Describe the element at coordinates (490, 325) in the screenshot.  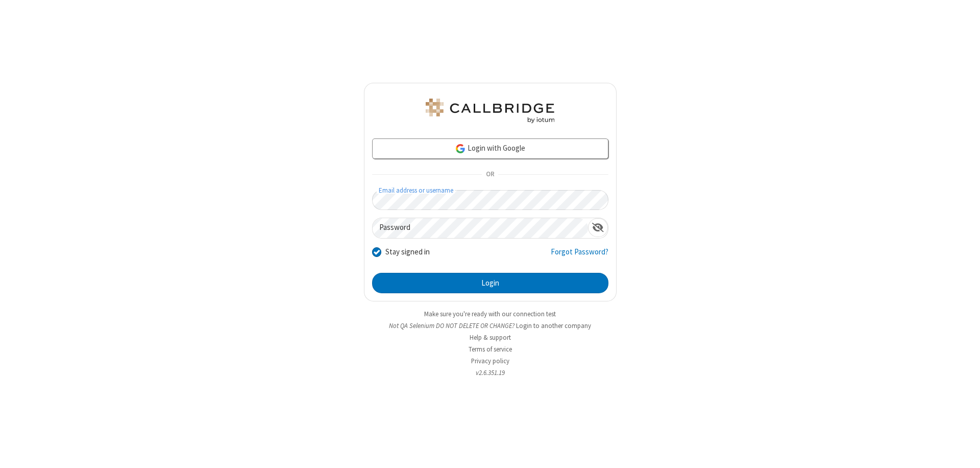
I see `li: Not QA Selenium DO NOT DELETE OR CHANGE?` at that location.